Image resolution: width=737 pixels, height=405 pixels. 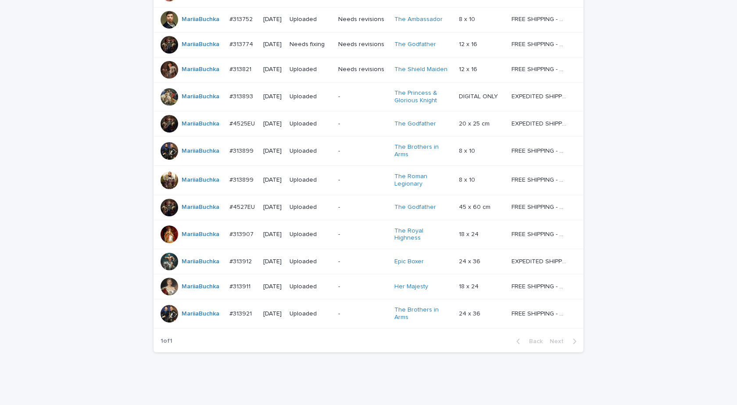 I want to click on p: #313893, so click(x=242, y=96).